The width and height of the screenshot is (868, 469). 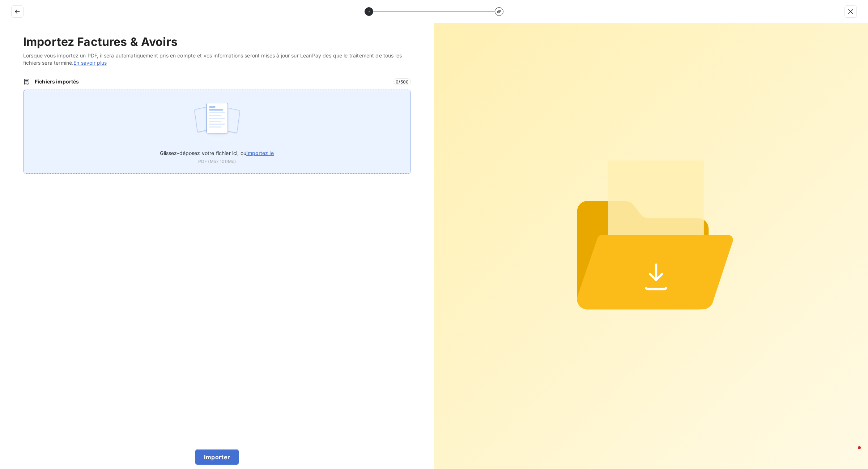 What do you see at coordinates (260, 153) in the screenshot?
I see `span: importez le` at bounding box center [260, 153].